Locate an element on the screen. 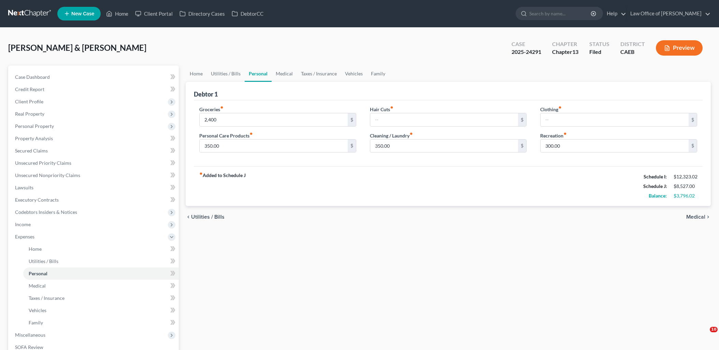 The image size is (719, 350). span: 13 is located at coordinates (575, 52).